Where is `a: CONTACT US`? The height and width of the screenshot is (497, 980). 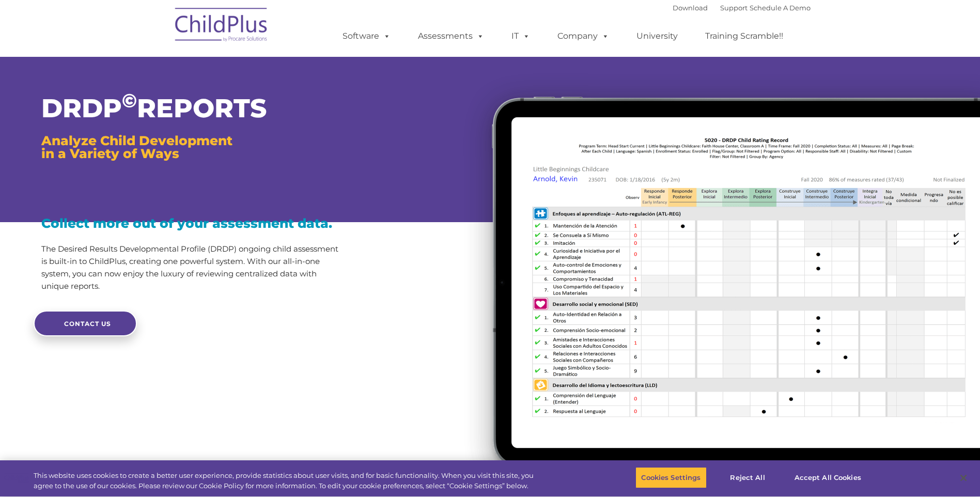 a: CONTACT US is located at coordinates (85, 323).